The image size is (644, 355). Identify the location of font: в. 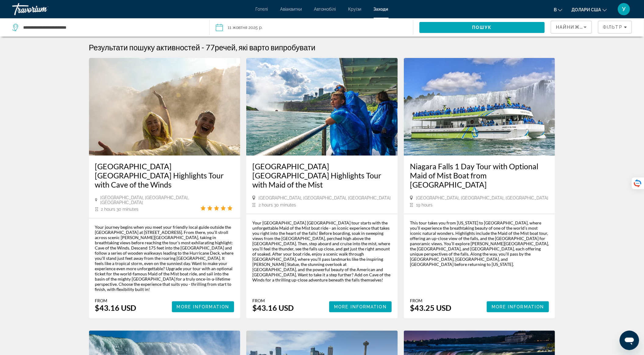
(555, 10).